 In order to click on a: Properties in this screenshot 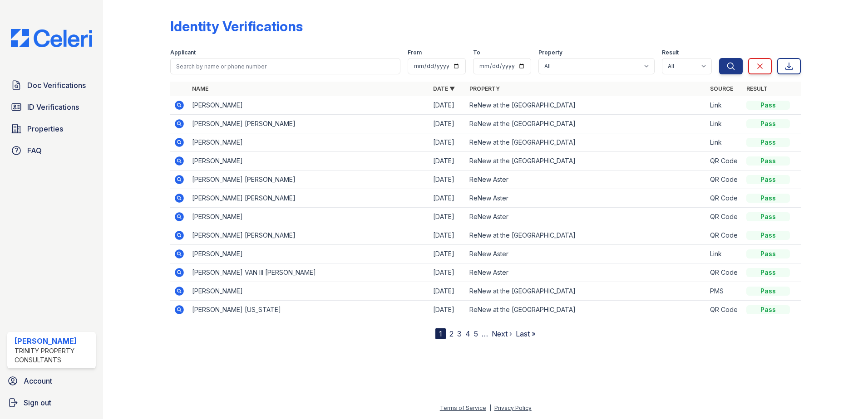, I will do `click(51, 129)`.